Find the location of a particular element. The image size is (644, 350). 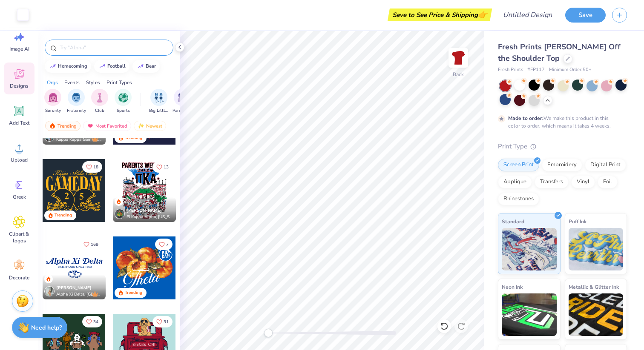

span: Neon Ink is located at coordinates (512, 287).